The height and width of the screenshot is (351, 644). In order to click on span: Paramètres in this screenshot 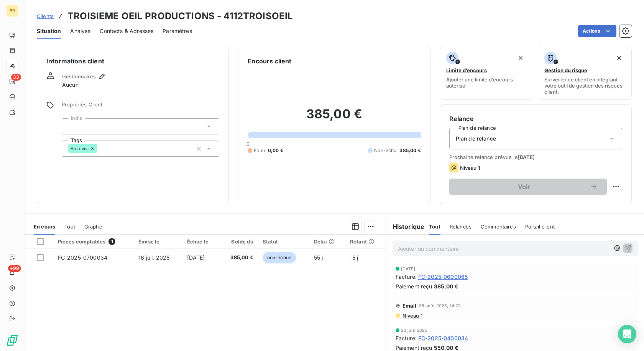, I will do `click(177, 31)`.